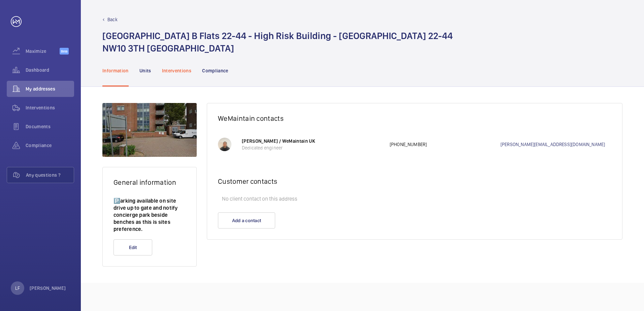  What do you see at coordinates (64, 51) in the screenshot?
I see `span: Beta` at bounding box center [64, 51].